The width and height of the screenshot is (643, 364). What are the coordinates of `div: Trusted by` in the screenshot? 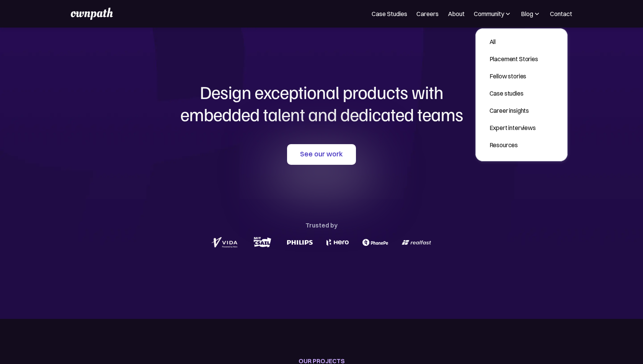 It's located at (321, 225).